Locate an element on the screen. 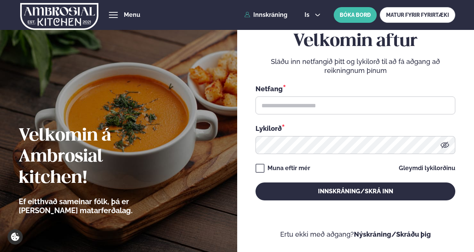 The width and height of the screenshot is (474, 252). img: logo is located at coordinates (59, 16).